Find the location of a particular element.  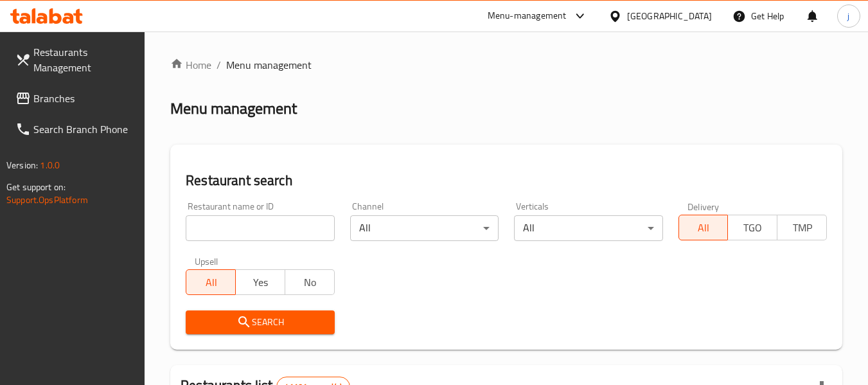

span: Menu management is located at coordinates (269, 65).